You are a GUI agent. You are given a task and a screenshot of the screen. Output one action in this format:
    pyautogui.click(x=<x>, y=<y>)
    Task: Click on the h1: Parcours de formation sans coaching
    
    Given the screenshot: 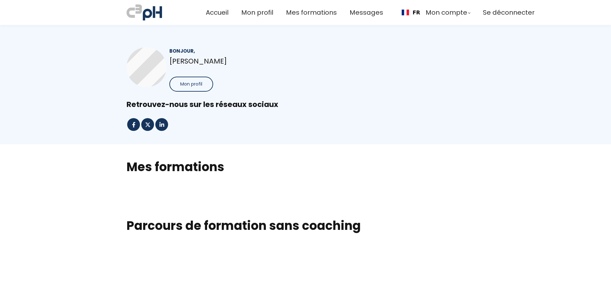 What is the action you would take?
    pyautogui.click(x=305, y=226)
    